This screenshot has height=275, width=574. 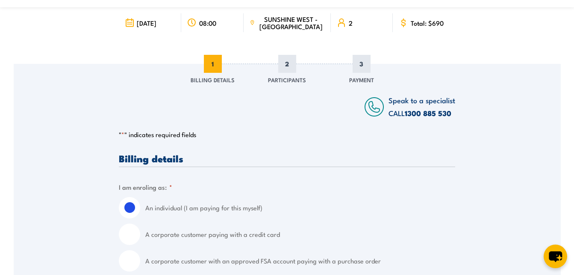 What do you see at coordinates (287, 80) in the screenshot?
I see `span: Participants` at bounding box center [287, 80].